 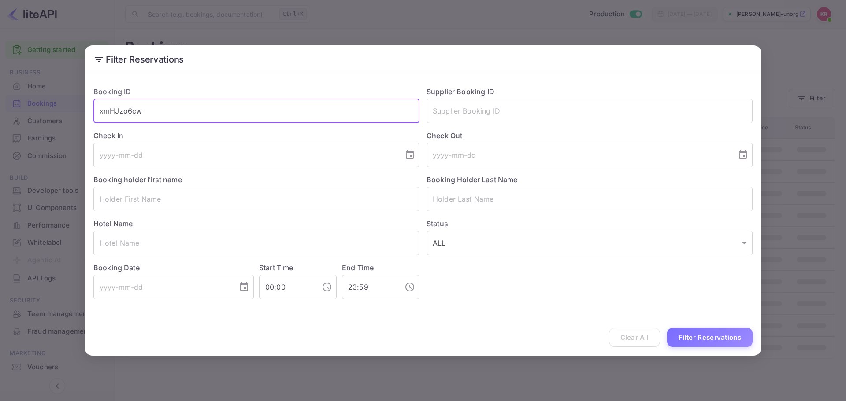 What do you see at coordinates (461, 92) in the screenshot?
I see `label: Supplier Booking ID` at bounding box center [461, 92].